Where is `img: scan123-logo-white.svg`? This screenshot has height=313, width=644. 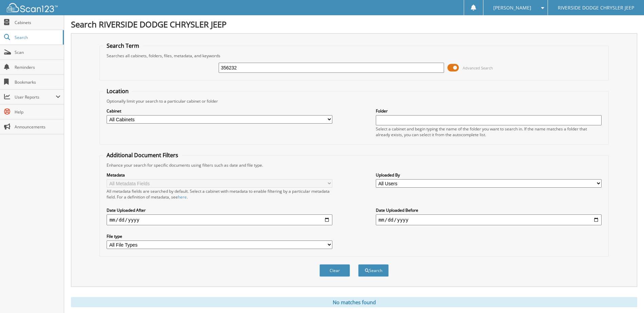
img: scan123-logo-white.svg is located at coordinates (33, 7).